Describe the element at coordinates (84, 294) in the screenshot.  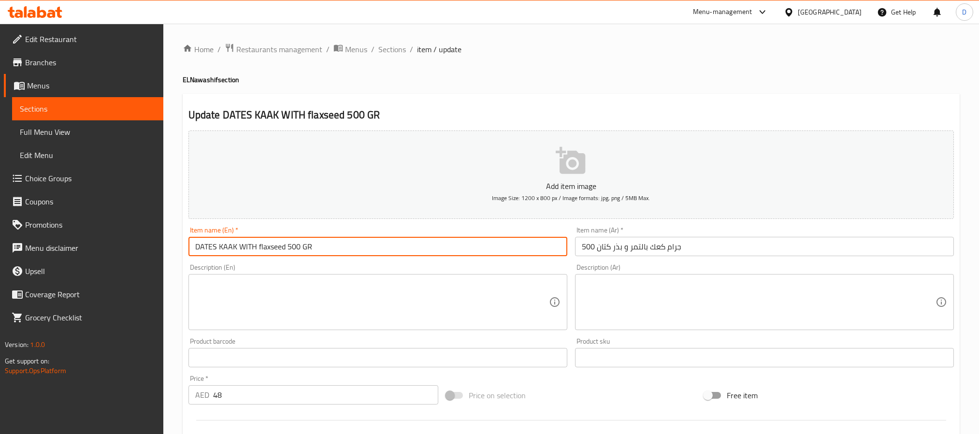
I see `a: Coverage Report` at that location.